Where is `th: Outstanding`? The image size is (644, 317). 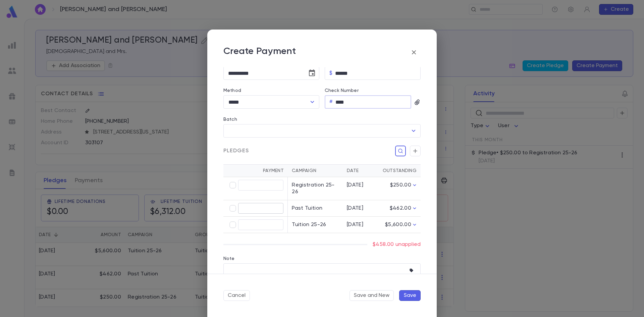
th: Outstanding is located at coordinates (399, 171).